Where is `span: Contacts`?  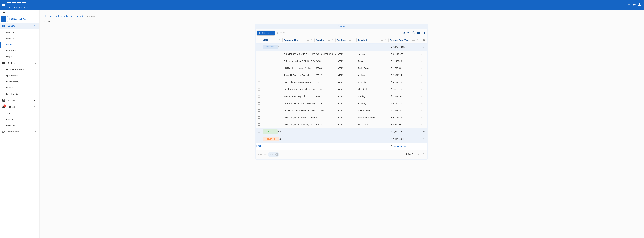
span: Contacts is located at coordinates (10, 33).